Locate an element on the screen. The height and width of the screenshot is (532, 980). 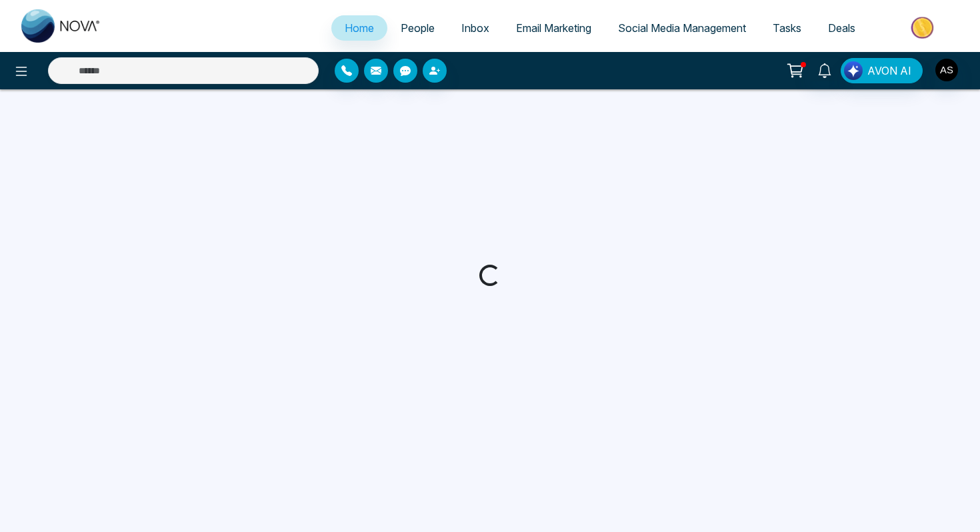
a: Email Marketing is located at coordinates (553, 28).